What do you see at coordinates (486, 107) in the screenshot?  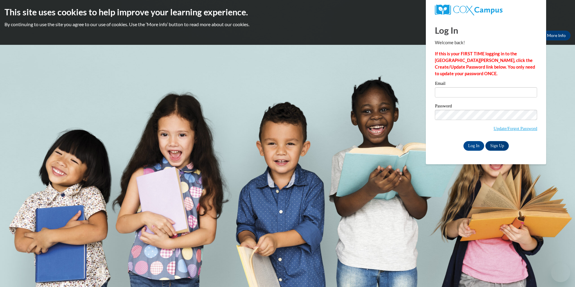 I see `label: Password` at bounding box center [486, 107].